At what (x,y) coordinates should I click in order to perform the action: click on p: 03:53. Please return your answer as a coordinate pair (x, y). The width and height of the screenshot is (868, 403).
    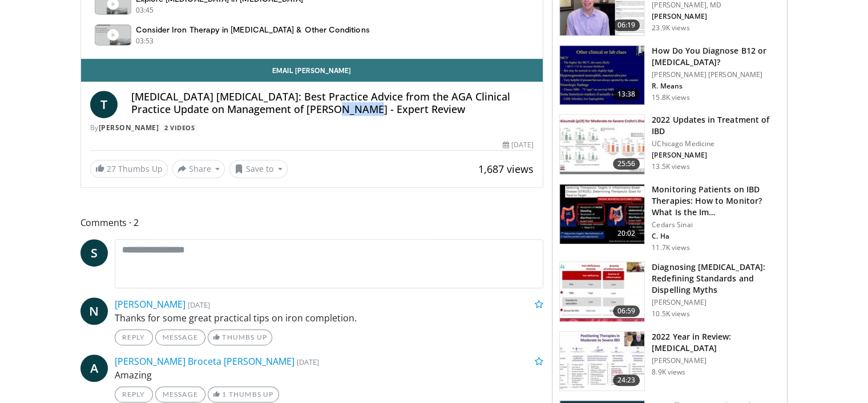
    Looking at the image, I should click on (145, 41).